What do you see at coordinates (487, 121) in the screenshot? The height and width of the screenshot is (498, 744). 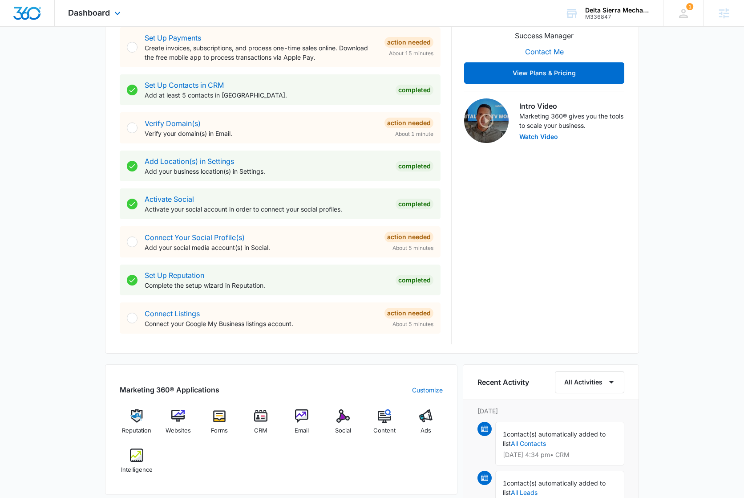 I see `img: Intro Video` at bounding box center [487, 121].